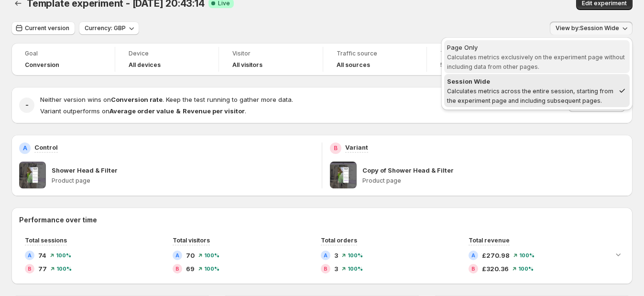  What do you see at coordinates (191, 240) in the screenshot?
I see `span: Total visitors` at bounding box center [191, 240].